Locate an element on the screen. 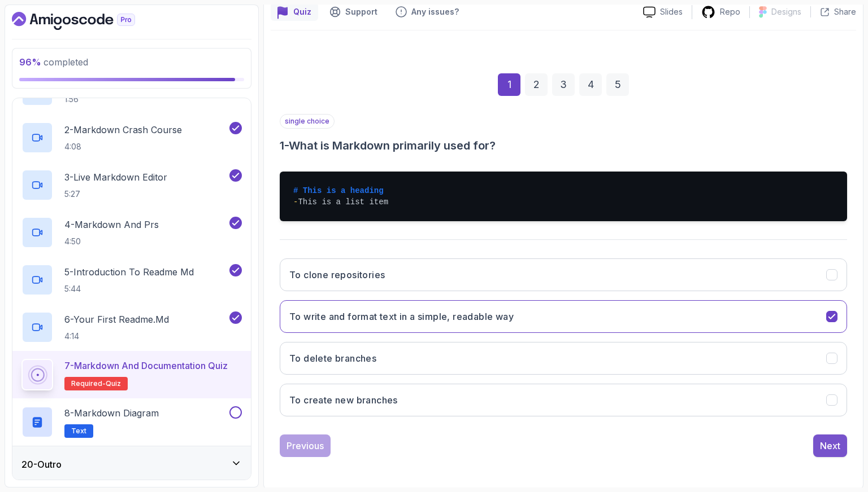 The width and height of the screenshot is (868, 492). a: Slides is located at coordinates (663, 12).